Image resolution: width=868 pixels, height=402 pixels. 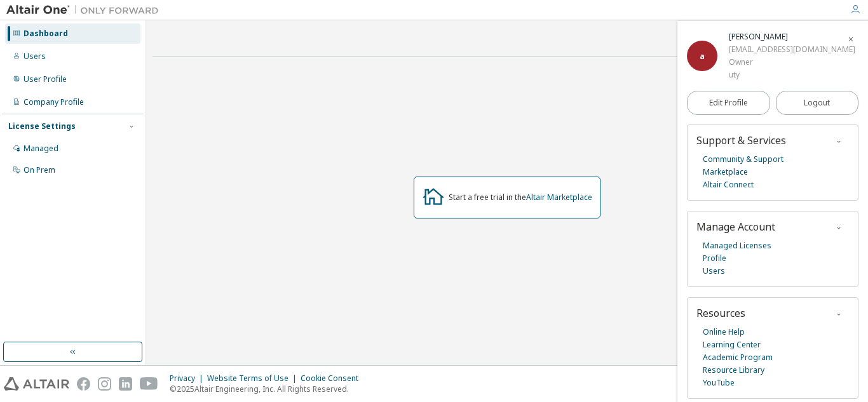 I want to click on p: © 2025 Altair Engineering, Inc. All Rights Reserved., so click(x=267, y=388).